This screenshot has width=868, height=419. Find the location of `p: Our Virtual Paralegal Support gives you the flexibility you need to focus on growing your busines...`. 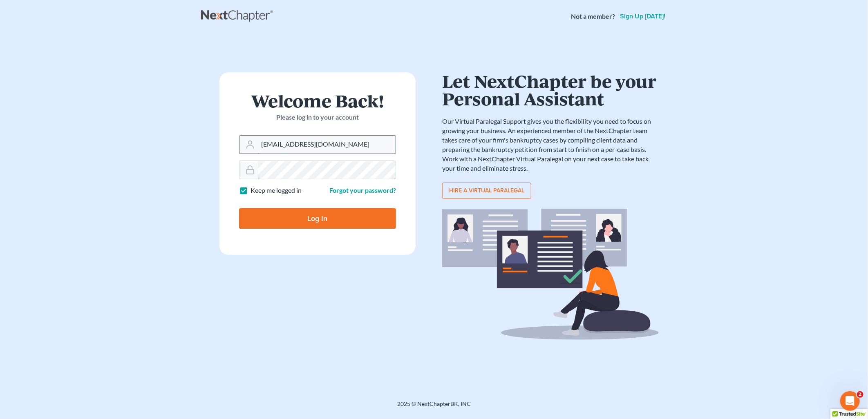

p: Our Virtual Paralegal Support gives you the flexibility you need to focus on growing your busines... is located at coordinates (550, 145).